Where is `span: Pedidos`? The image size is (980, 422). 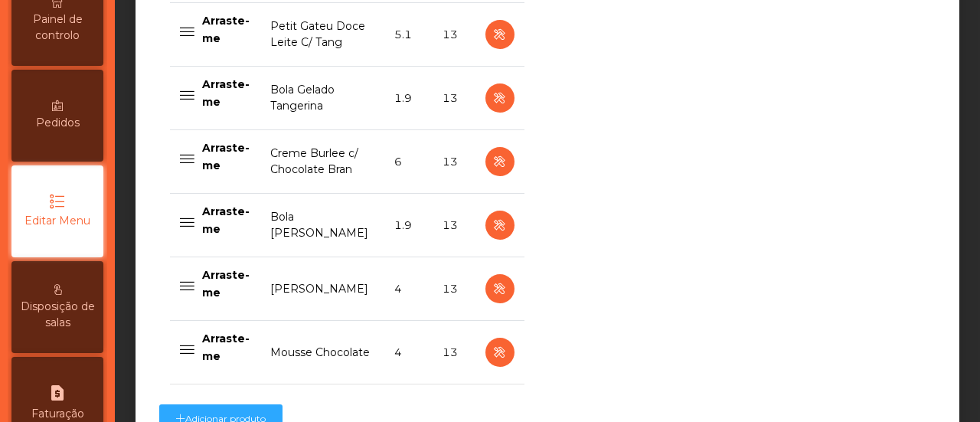 span: Pedidos is located at coordinates (58, 122).